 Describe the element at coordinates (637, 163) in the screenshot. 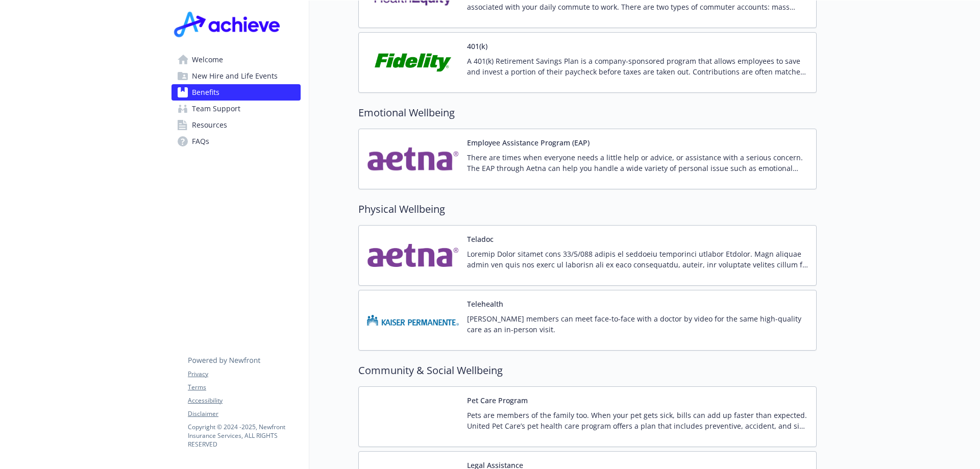

I see `p: There are times when everyone needs a little help or advice, or assistance with a serious concern...` at that location.